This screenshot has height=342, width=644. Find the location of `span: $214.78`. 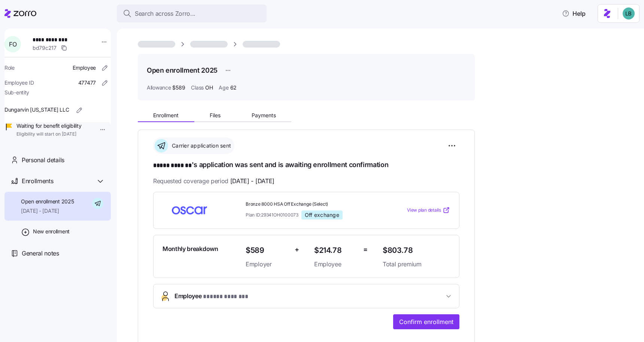

span: $214.78 is located at coordinates (336, 250).